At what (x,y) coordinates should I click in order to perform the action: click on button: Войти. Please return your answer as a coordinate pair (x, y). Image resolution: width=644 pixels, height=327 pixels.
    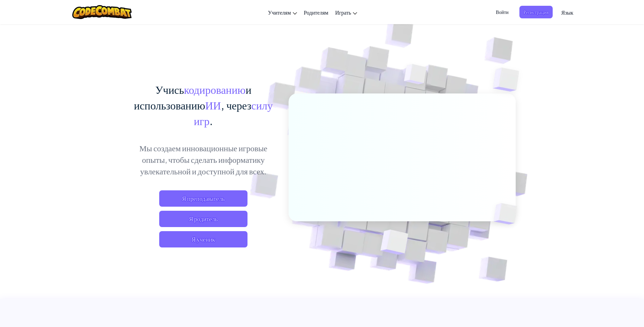
    Looking at the image, I should click on (502, 12).